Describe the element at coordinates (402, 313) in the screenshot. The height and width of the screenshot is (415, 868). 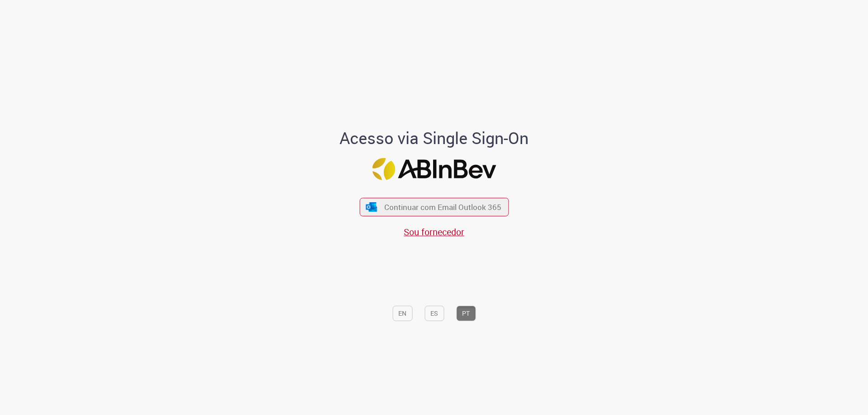
I see `button: EN` at that location.